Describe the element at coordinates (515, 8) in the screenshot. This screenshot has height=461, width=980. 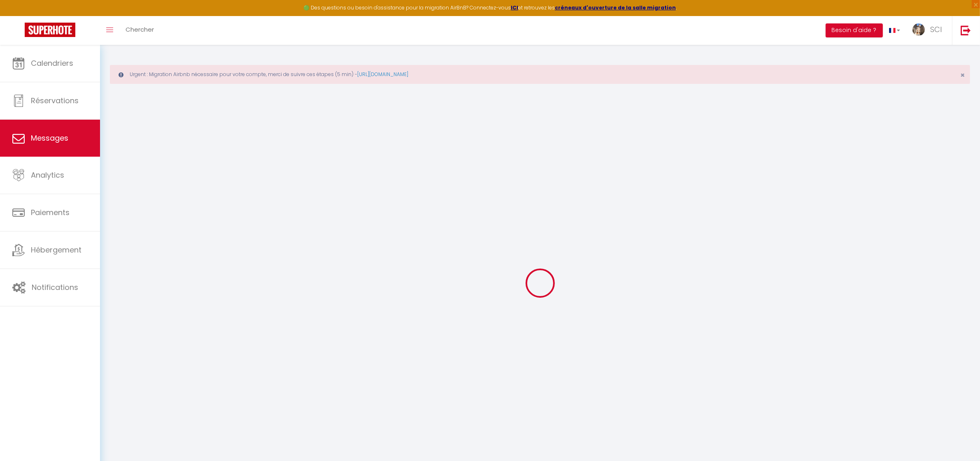
I see `strong: ICI` at that location.